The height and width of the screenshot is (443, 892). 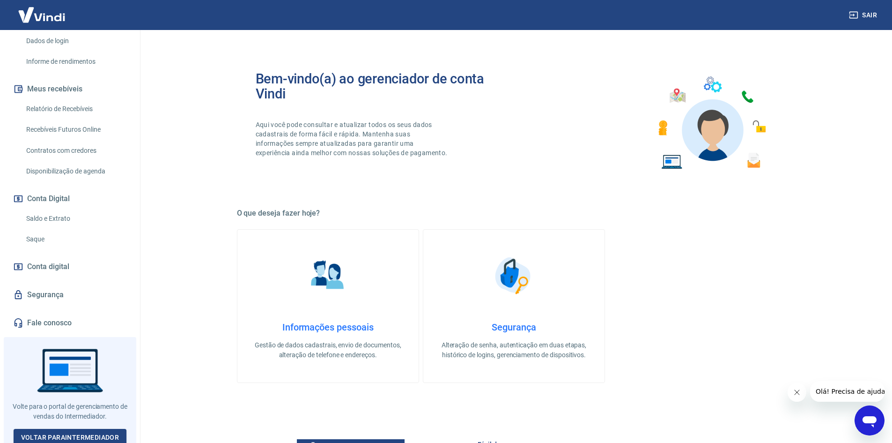 What do you see at coordinates (328, 306) in the screenshot?
I see `a: Informações pessoaisInformações pessoaisGestão de dados cadastrais, envio de documentos, alteraçã...` at bounding box center [328, 306].